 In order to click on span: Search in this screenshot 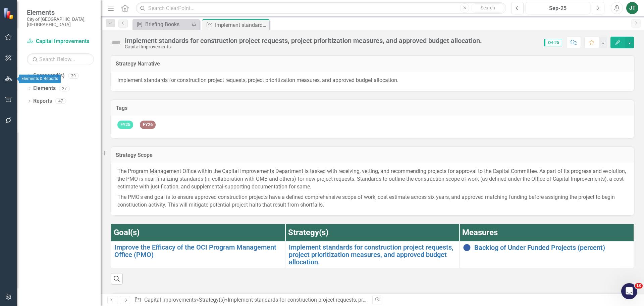, I will do `click(488, 8)`.